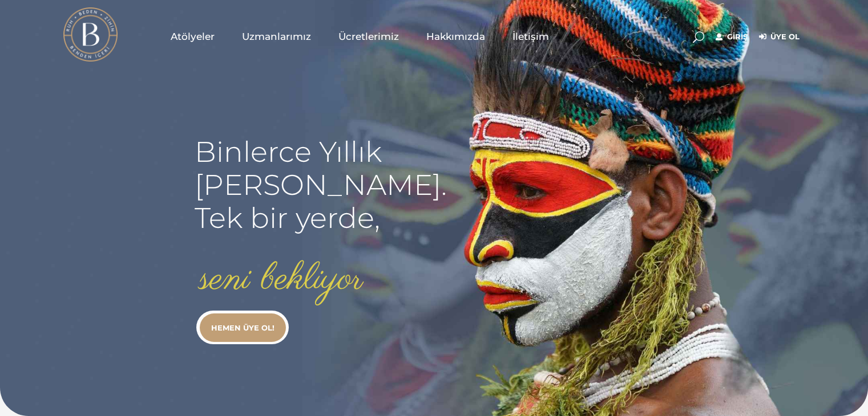 The width and height of the screenshot is (868, 416). What do you see at coordinates (530, 37) in the screenshot?
I see `span: İletişim` at bounding box center [530, 37].